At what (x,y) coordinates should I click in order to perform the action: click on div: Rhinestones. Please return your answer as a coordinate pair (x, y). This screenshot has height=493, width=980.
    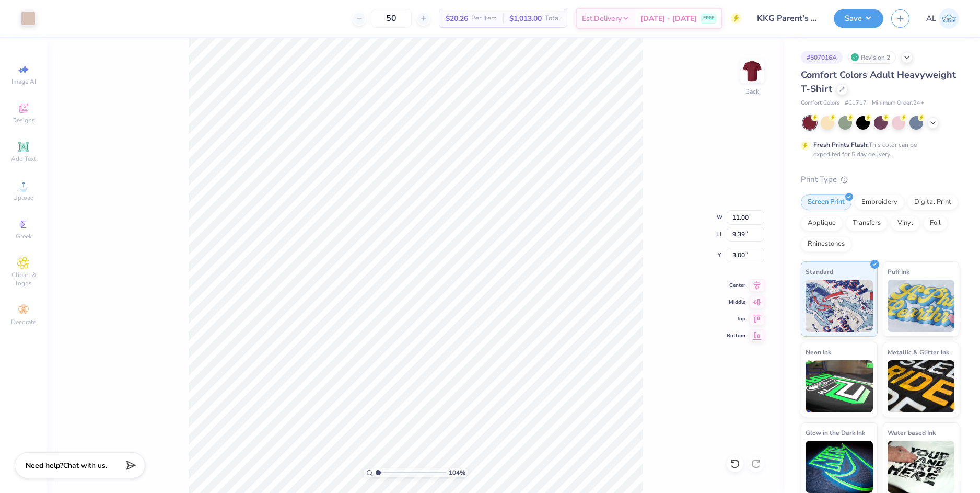
    Looking at the image, I should click on (826, 244).